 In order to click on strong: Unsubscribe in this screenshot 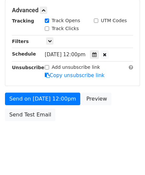, I will do `click(28, 67)`.